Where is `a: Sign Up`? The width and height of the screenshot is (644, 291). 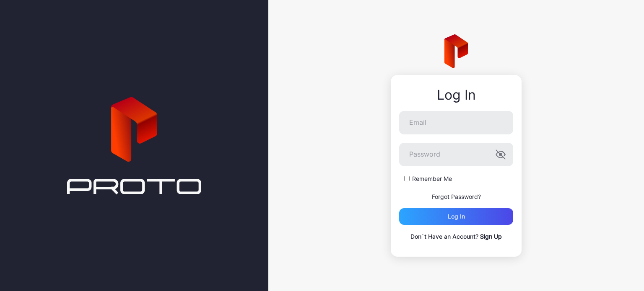 a: Sign Up is located at coordinates (491, 237).